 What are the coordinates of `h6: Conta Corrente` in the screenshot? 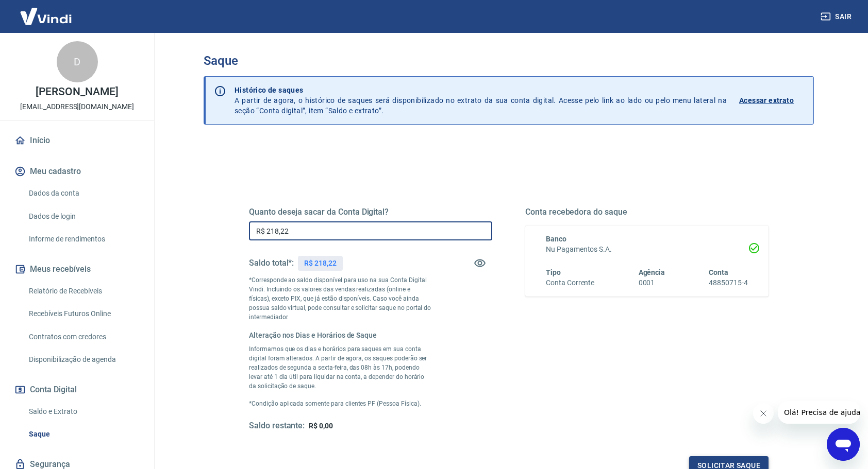 It's located at (570, 283).